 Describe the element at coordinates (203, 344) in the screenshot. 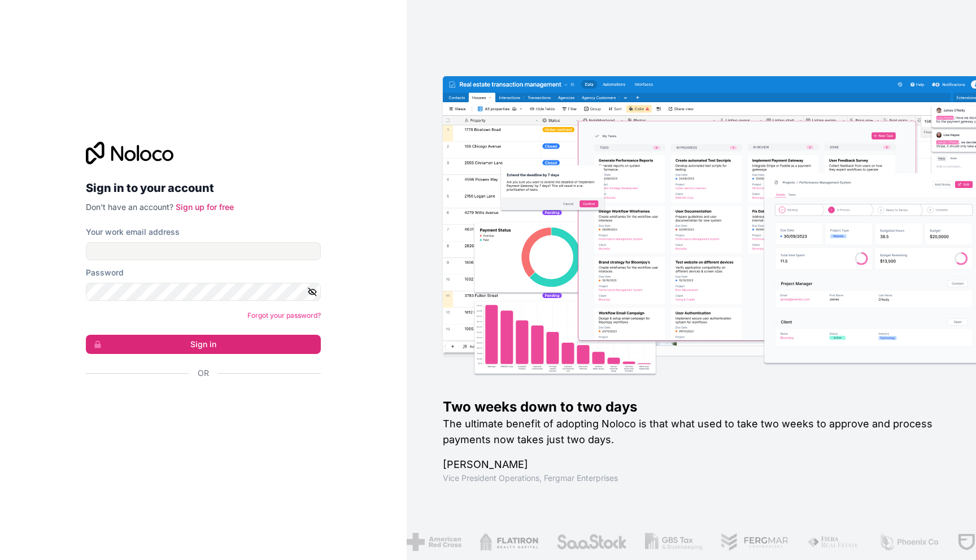

I see `button: Sign in` at that location.